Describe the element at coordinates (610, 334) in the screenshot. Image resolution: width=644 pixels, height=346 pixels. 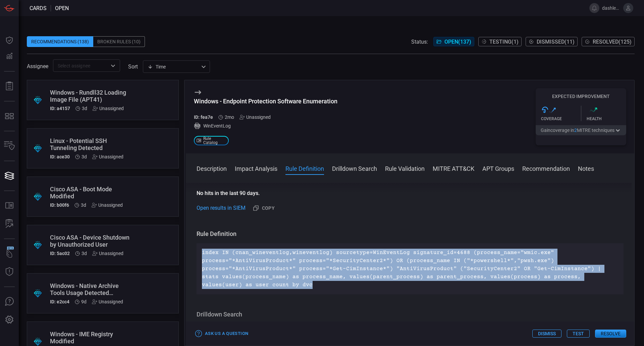
I see `button: Resolve` at that location.